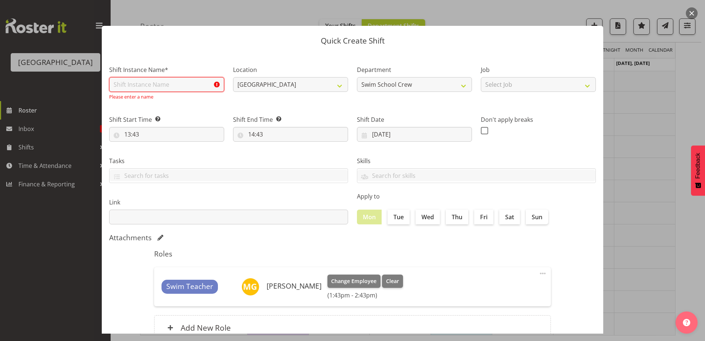  What do you see at coordinates (698, 170) in the screenshot?
I see `button: Feedback - Show survey` at bounding box center [698, 170].